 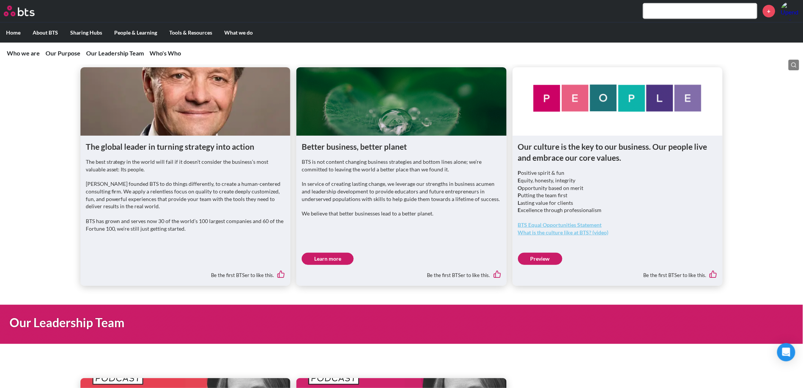 What do you see at coordinates (115, 53) in the screenshot?
I see `a: Our Leadership Team` at bounding box center [115, 53].